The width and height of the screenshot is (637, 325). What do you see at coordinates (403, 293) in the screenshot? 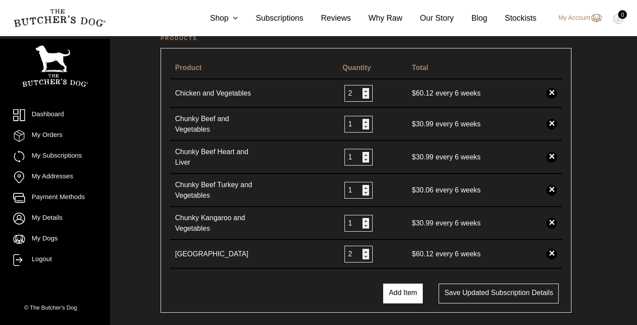
I see `button: Add Item` at bounding box center [403, 293].